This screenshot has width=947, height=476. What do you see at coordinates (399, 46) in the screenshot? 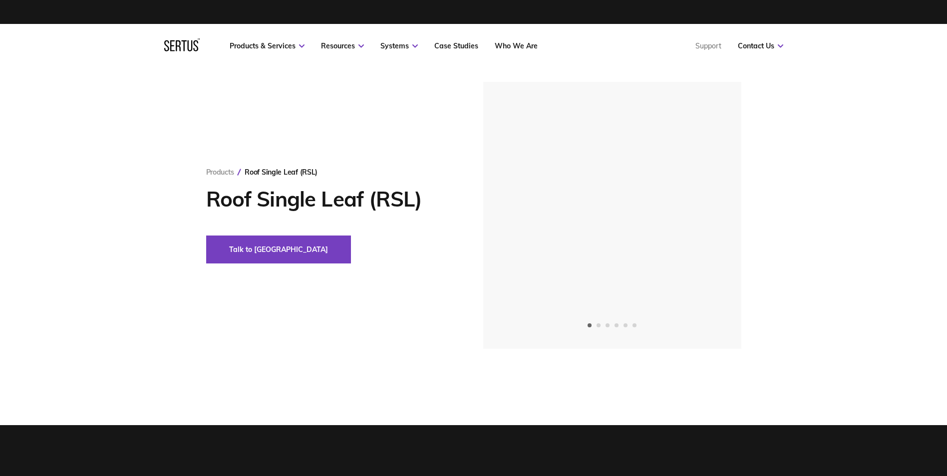
I see `a: Systems` at bounding box center [399, 46].